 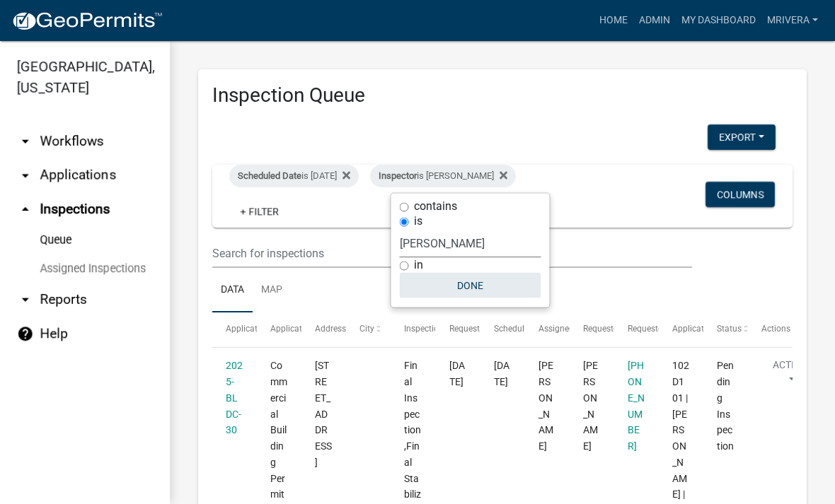 What do you see at coordinates (303, 329) in the screenshot?
I see `span: Application Type` at bounding box center [303, 329].